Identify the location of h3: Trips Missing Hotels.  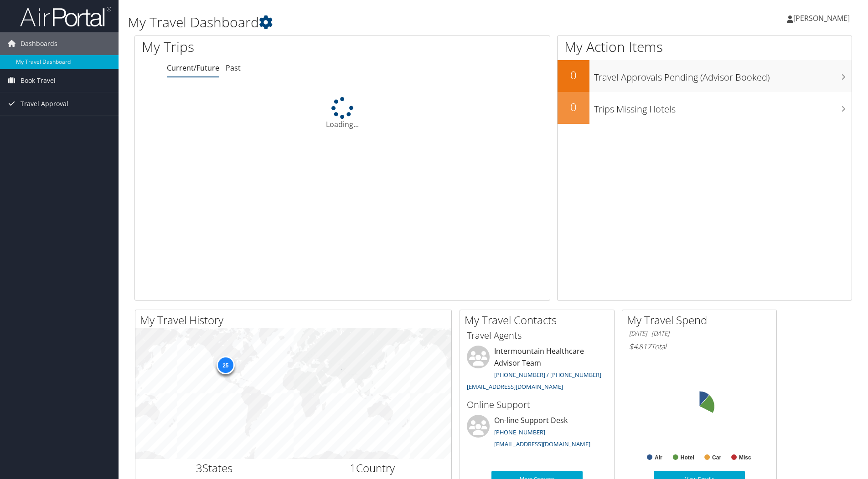
(722, 107).